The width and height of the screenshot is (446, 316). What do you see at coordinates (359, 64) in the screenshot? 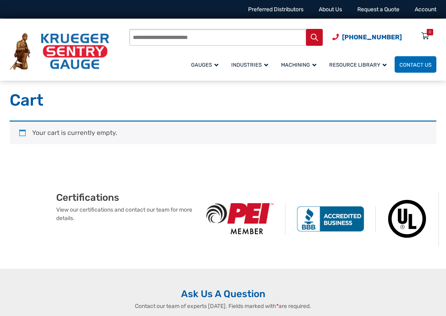
I see `a: Resource Library` at bounding box center [359, 64].